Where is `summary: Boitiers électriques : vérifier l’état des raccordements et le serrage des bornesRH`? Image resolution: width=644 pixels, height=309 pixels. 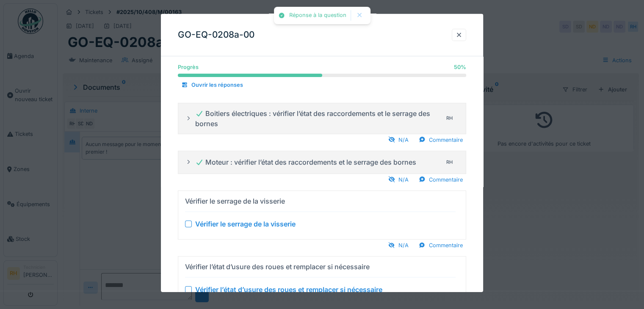 summary: Boitiers électriques : vérifier l’état des raccordements et le serrage des bornesRH is located at coordinates (322, 118).